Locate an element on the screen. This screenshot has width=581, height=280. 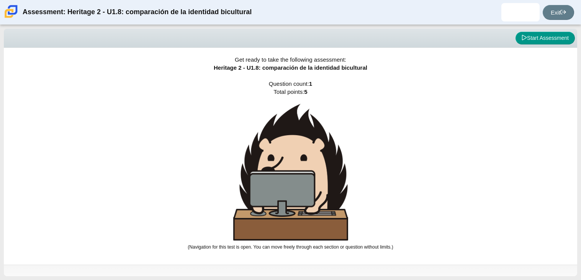
span: Get ready to take the following assessment: is located at coordinates (290, 59).